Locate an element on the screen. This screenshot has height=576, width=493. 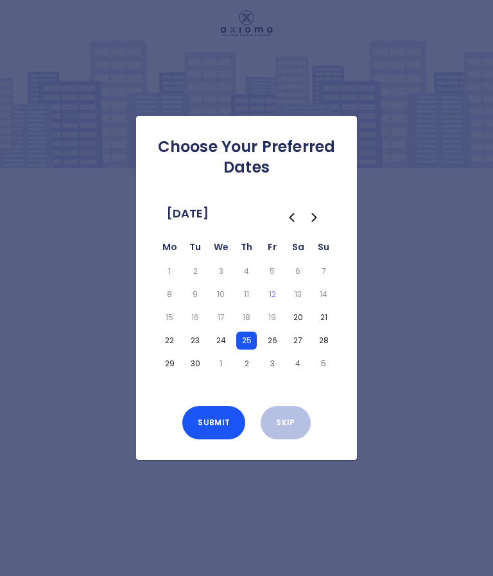
button: Saturday, September 13th, 2025 is located at coordinates (298, 295).